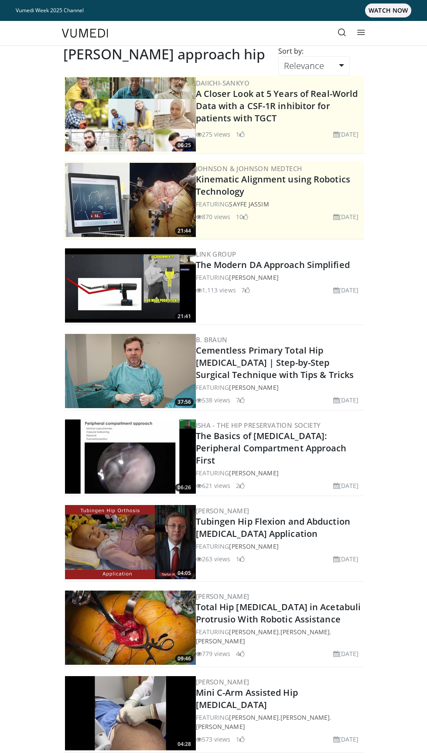  Describe the element at coordinates (213, 10) in the screenshot. I see `a: Vumedi Week 2025 ChannelWATCH NOW` at that location.